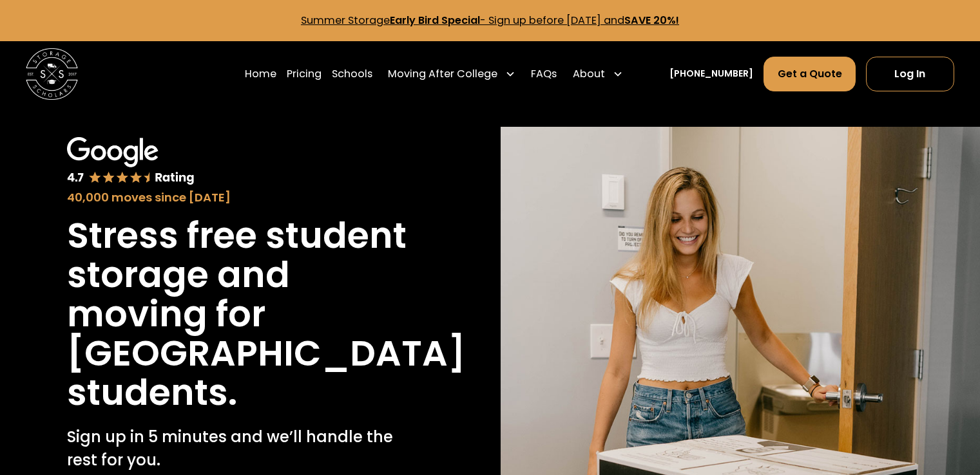 The height and width of the screenshot is (475, 980). Describe the element at coordinates (51, 74) in the screenshot. I see `img: Storage Scholars main logo` at that location.